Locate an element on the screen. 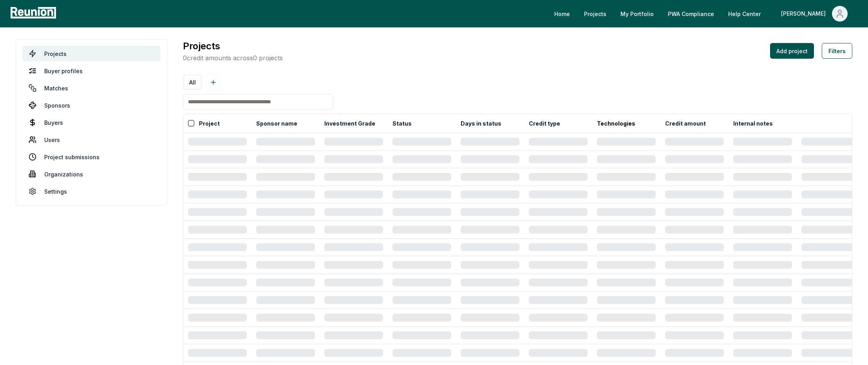 This screenshot has width=868, height=365. button: Filters is located at coordinates (837, 51).